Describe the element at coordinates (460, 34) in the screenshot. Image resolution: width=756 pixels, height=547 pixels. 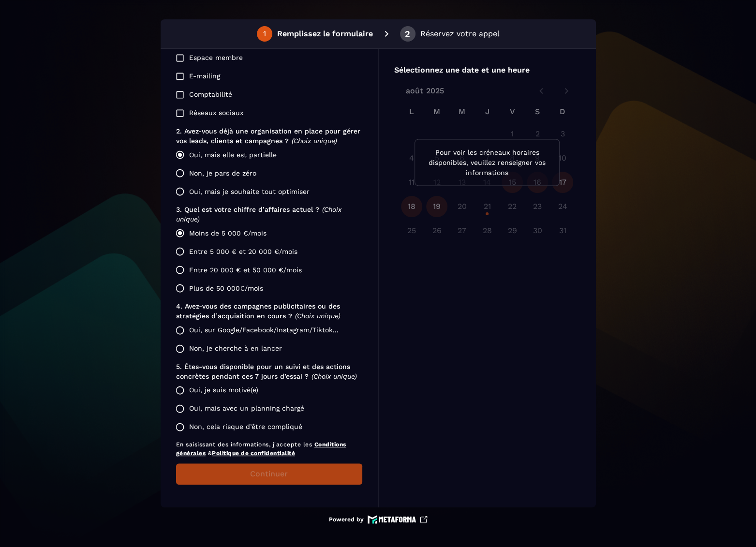
I see `p: Réservez votre appel` at that location.